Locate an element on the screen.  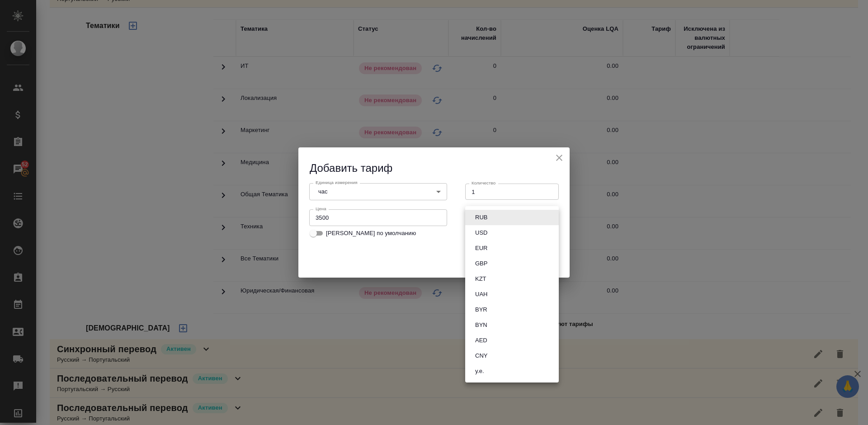
button: BYN is located at coordinates (481, 325).